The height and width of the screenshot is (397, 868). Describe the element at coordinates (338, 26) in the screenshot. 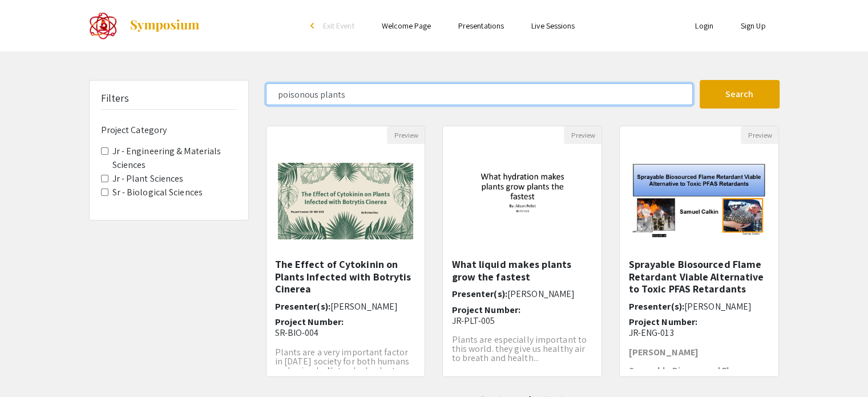

I see `span: Exit Event` at that location.